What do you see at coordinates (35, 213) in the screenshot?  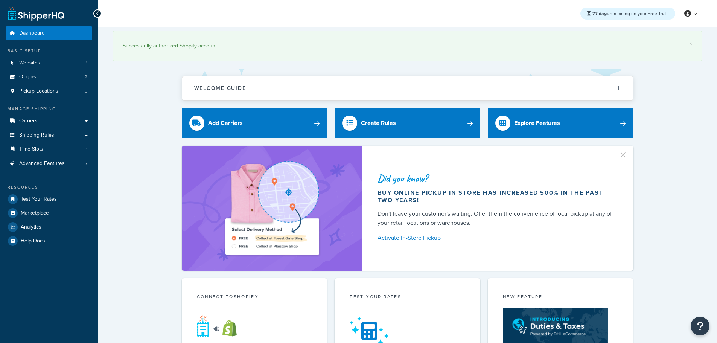 I see `span: Marketplace` at bounding box center [35, 213].